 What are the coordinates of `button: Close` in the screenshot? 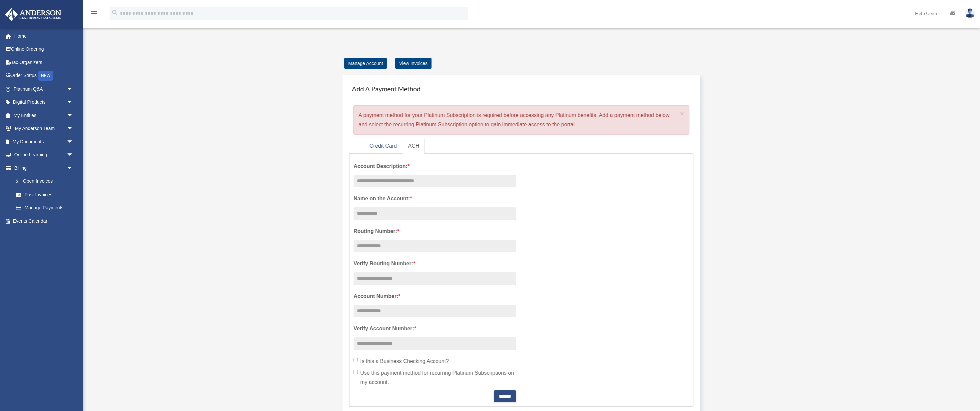 It's located at (683, 113).